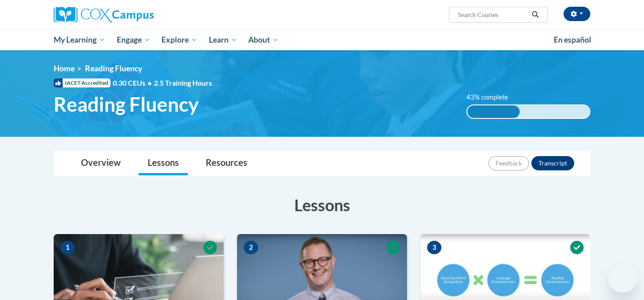 The image size is (644, 300). What do you see at coordinates (179, 40) in the screenshot?
I see `a: Explore` at bounding box center [179, 40].